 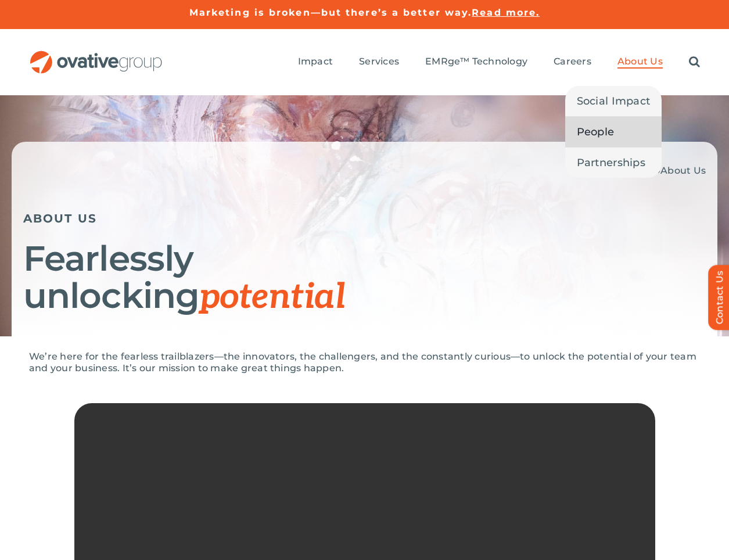 I want to click on span: Impact, so click(x=316, y=62).